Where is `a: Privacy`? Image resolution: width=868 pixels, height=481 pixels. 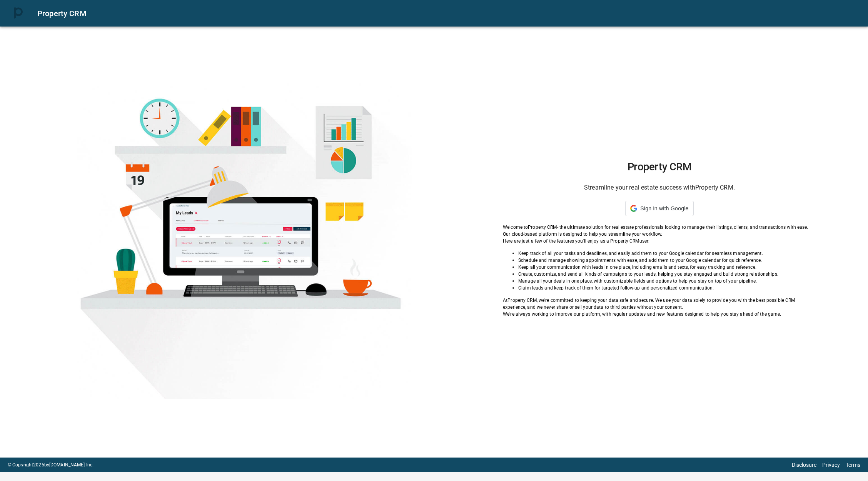 a: Privacy is located at coordinates (831, 465).